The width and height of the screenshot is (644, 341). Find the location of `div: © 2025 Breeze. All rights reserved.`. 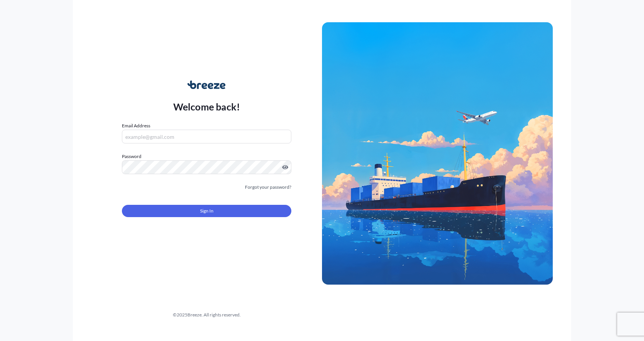

div: © 2025 Breeze. All rights reserved. is located at coordinates (207, 315).